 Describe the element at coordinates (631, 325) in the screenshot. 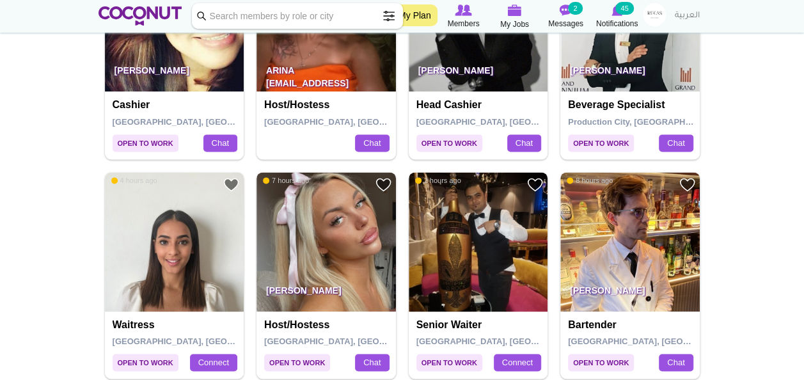

I see `h4: Bartender` at that location.